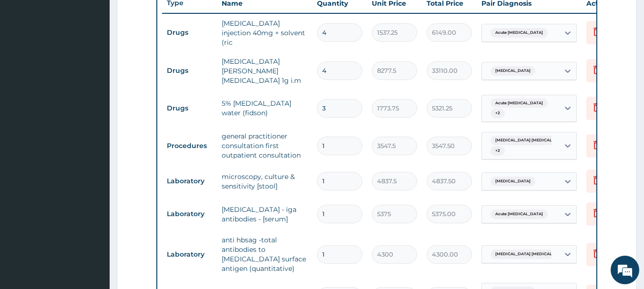 This screenshot has width=644, height=289. Describe the element at coordinates (168, 16) in the screenshot. I see `div: Minimize live chat window` at that location.